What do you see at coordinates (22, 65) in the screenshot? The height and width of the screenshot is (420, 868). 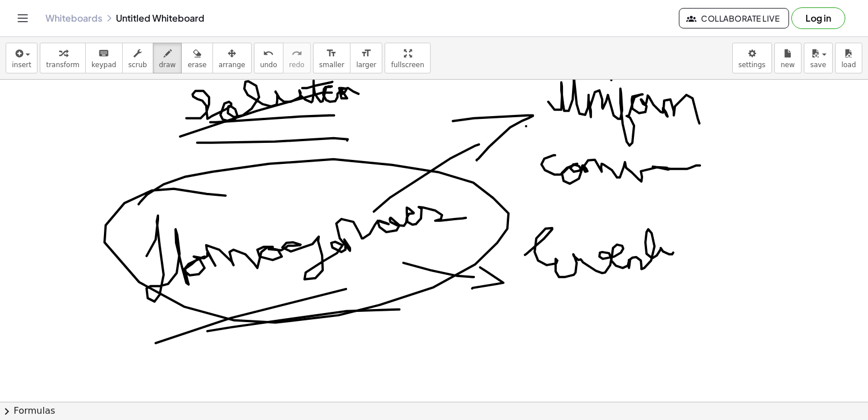 I see `span: insert` at bounding box center [22, 65].